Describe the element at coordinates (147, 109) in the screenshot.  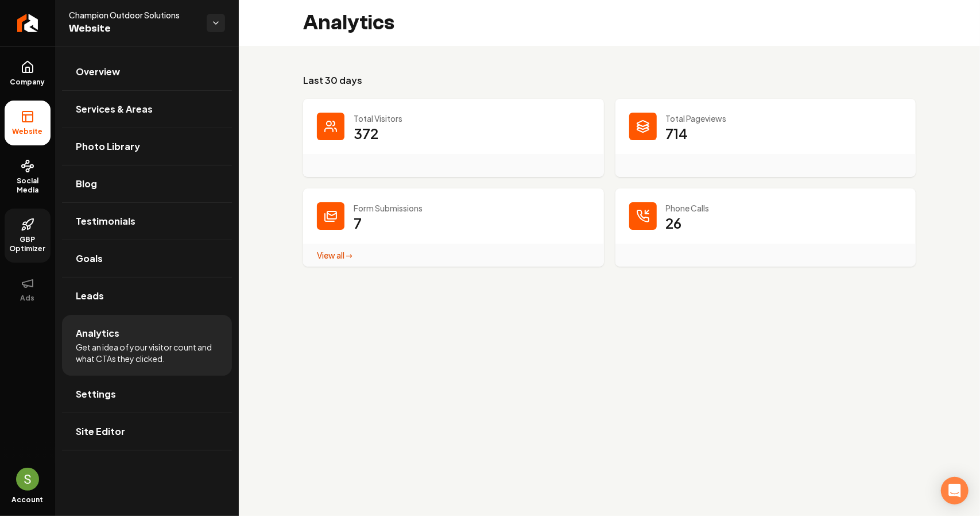
I see `a: Services & Areas` at that location.